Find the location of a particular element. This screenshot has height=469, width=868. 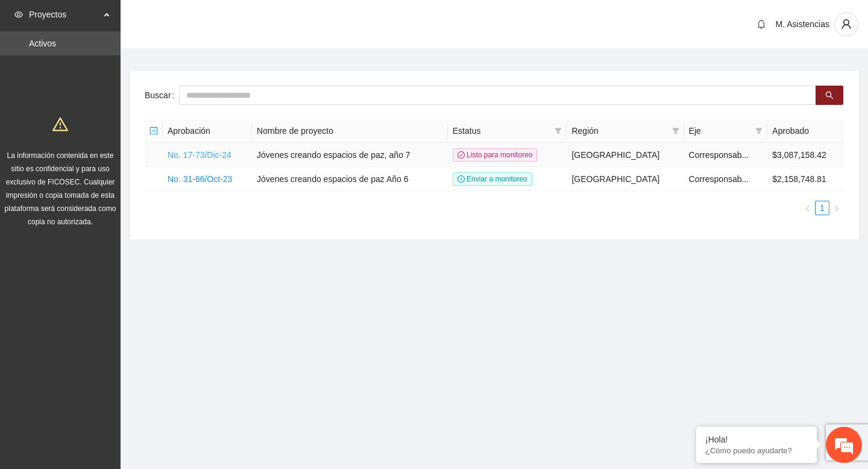

span: bell is located at coordinates (761, 24).